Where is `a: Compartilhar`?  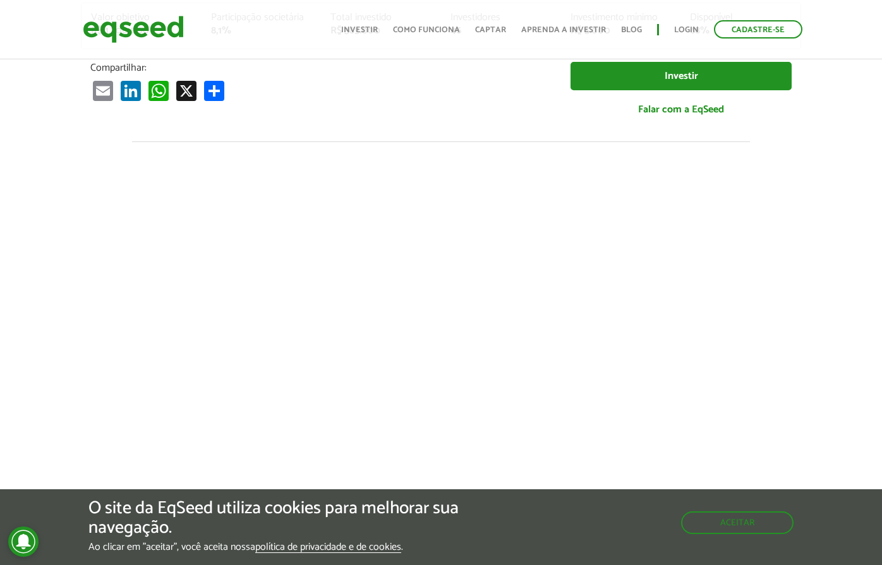
a: Compartilhar is located at coordinates (214, 90).